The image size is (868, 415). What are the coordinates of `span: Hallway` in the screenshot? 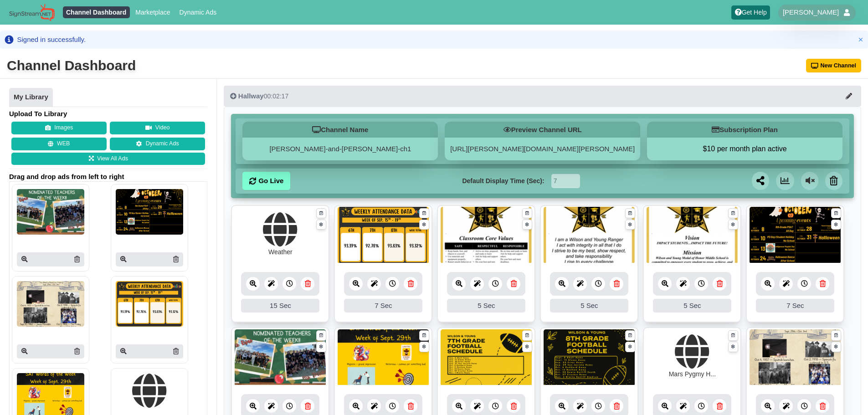 It's located at (251, 95).